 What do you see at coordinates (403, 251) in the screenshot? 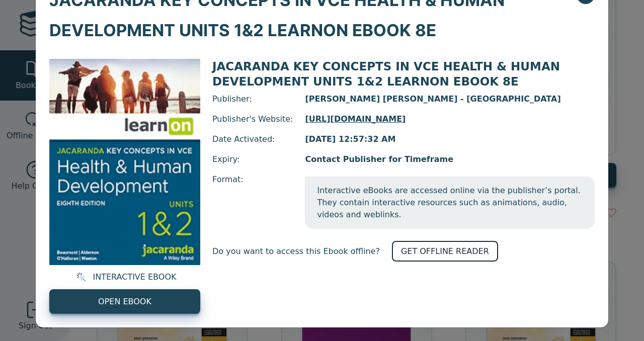
I see `div: Do you want to access this Ebook offline?` at bounding box center [403, 251].